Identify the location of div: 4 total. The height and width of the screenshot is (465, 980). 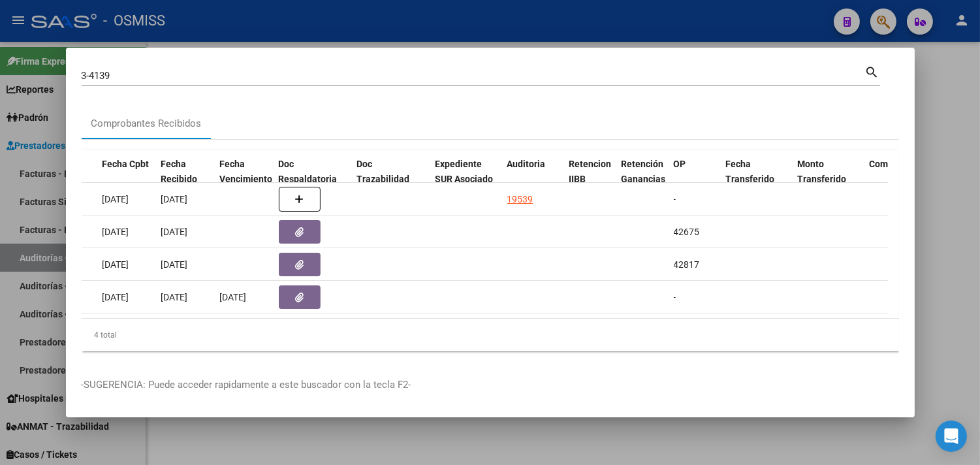
(490, 335).